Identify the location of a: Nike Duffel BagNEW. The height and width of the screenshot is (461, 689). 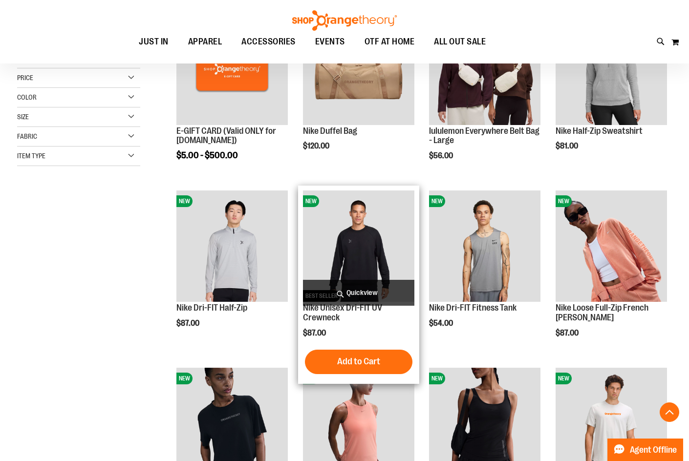
(358, 69).